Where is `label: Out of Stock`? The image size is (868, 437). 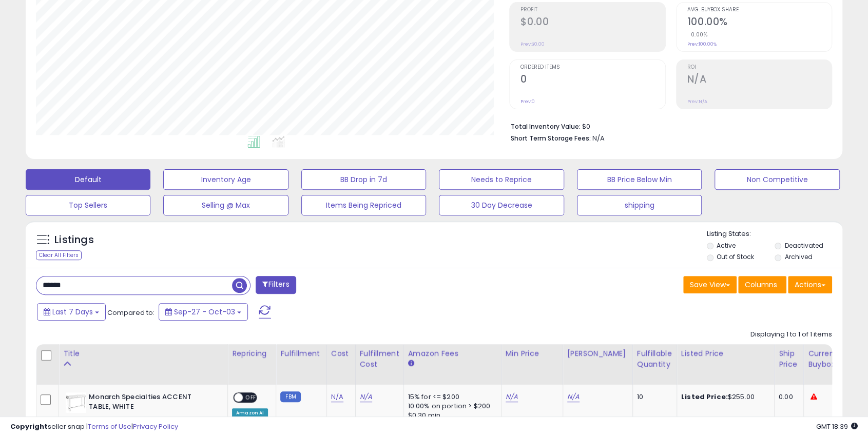 label: Out of Stock is located at coordinates (735, 257).